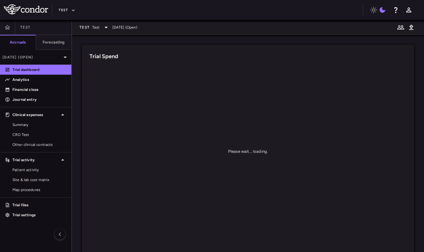  What do you see at coordinates (39, 144) in the screenshot?
I see `span: Other clinical contracts` at bounding box center [39, 144].